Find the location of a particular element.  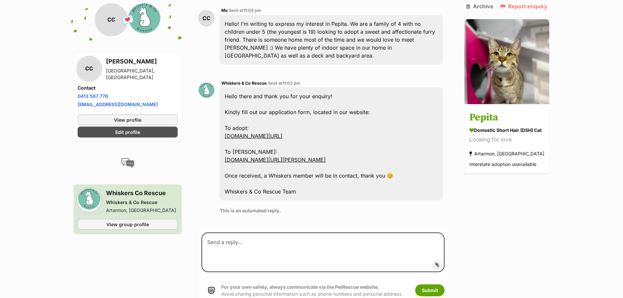

a: Archive is located at coordinates (480, 6).